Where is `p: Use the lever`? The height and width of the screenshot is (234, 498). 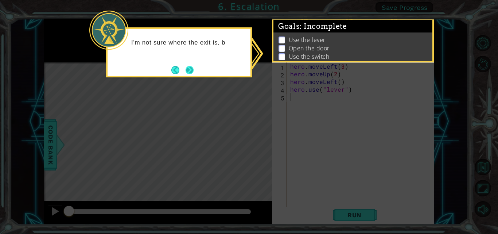 p: Use the lever is located at coordinates (307, 40).